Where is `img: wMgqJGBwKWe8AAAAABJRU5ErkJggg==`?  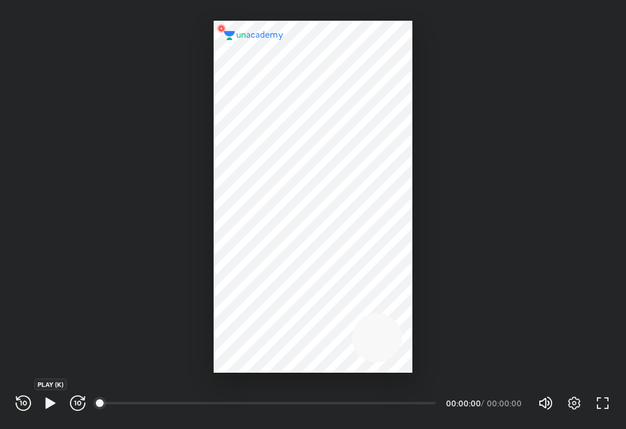 img: wMgqJGBwKWe8AAAAABJRU5ErkJggg== is located at coordinates (221, 28).